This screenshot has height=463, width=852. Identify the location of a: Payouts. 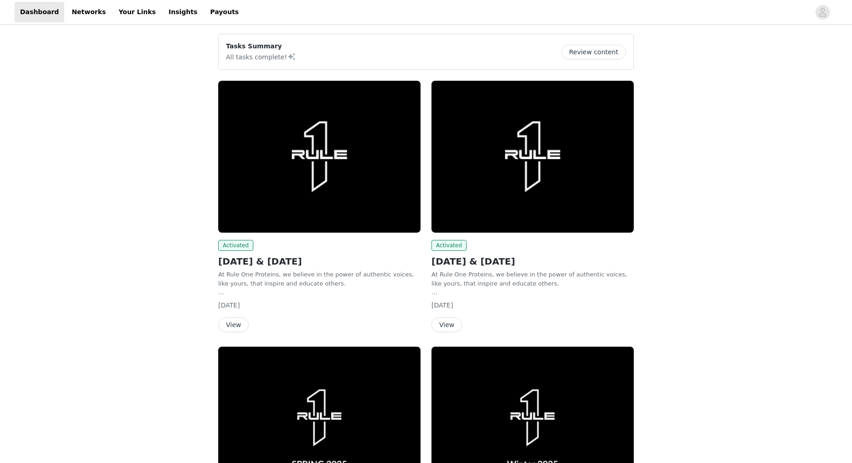
(224, 12).